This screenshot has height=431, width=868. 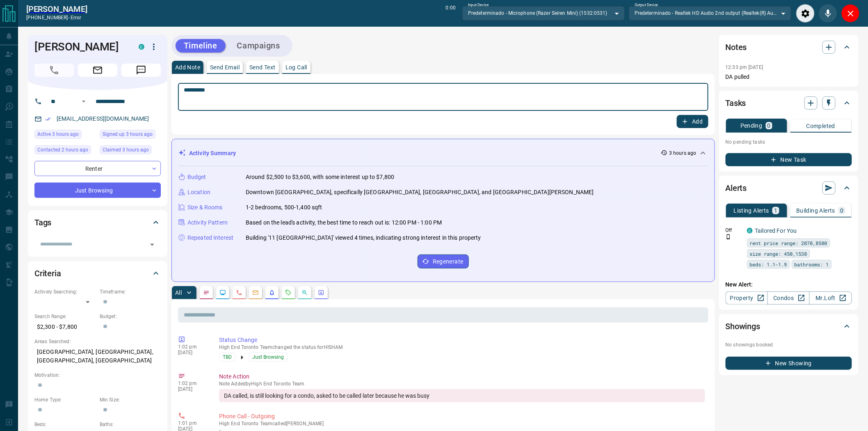 What do you see at coordinates (462, 384) in the screenshot?
I see `p: Note Added by High End Toronto Team` at bounding box center [462, 384].